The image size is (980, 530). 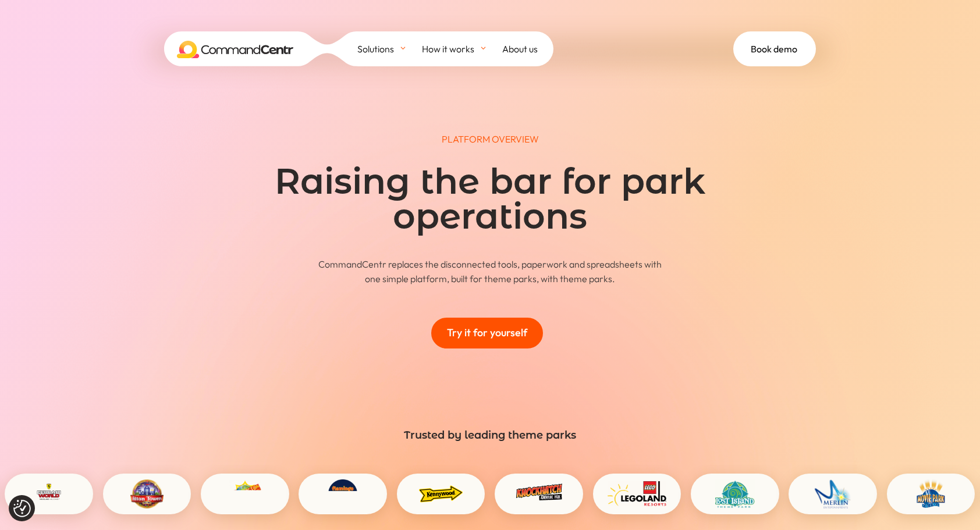 What do you see at coordinates (538, 493) in the screenshot?
I see `picture: KnockHatch-Logo` at bounding box center [538, 493].